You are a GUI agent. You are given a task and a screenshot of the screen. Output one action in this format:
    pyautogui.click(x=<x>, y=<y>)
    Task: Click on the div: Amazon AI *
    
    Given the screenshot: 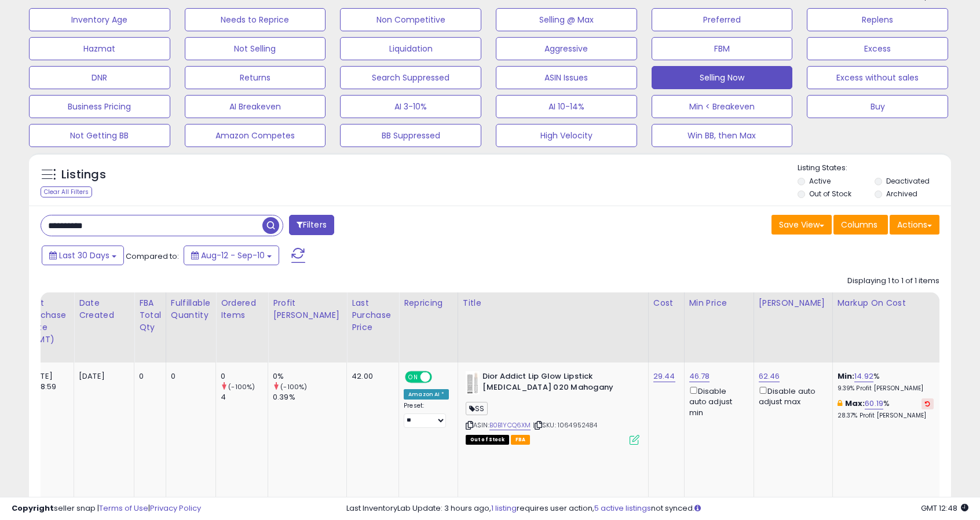 What is the action you would take?
    pyautogui.click(x=426, y=394)
    